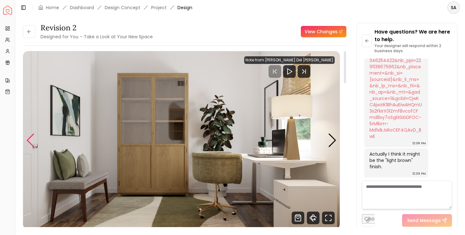  Describe the element at coordinates (332, 140) in the screenshot. I see `div: Next slide` at that location.